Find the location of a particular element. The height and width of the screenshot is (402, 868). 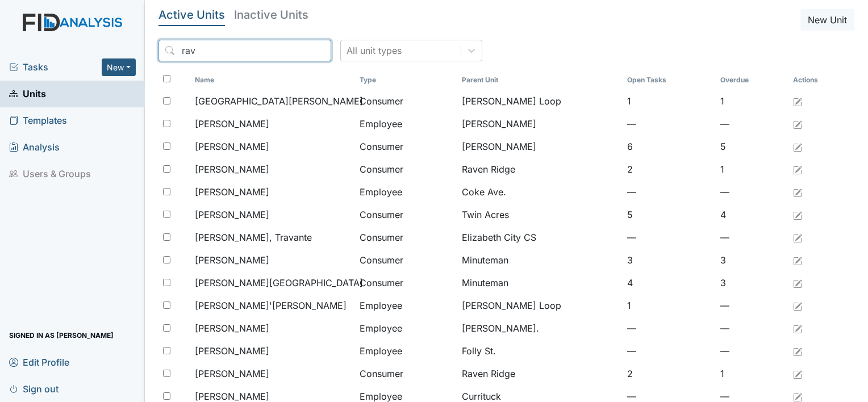

button: New Unit is located at coordinates (827, 20).